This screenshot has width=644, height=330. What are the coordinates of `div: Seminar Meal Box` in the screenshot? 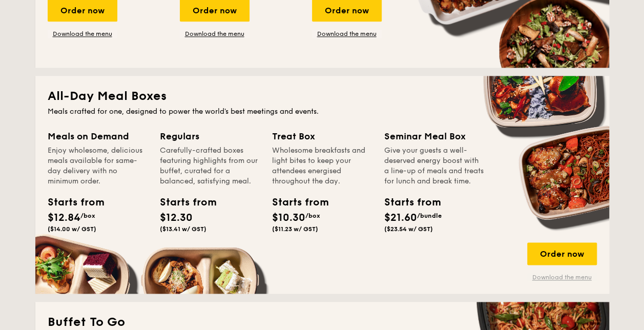 It's located at (434, 137).